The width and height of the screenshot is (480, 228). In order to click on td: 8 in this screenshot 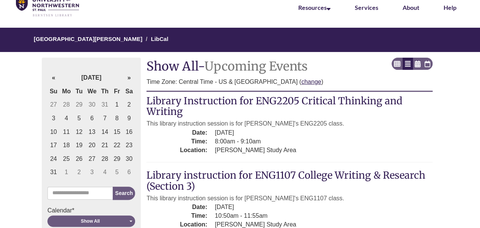, I will do `click(117, 118)`.